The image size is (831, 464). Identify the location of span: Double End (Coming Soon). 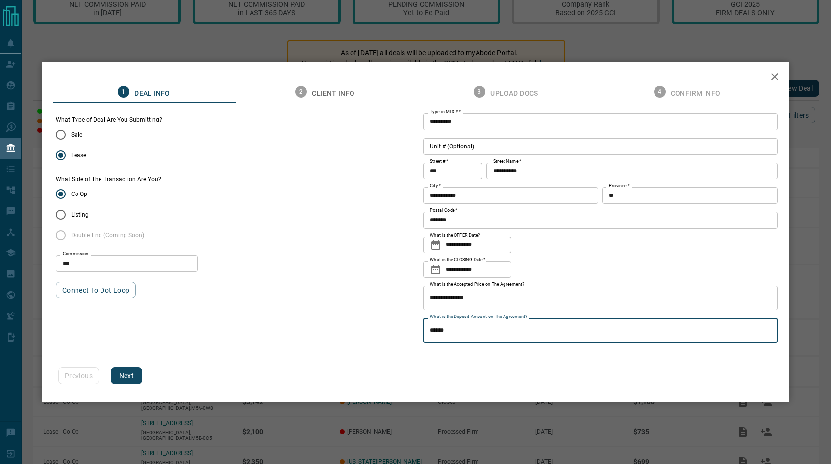
(108, 235).